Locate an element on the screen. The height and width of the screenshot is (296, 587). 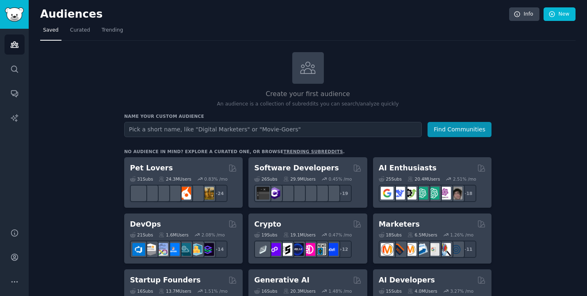
a: New is located at coordinates (560, 14).